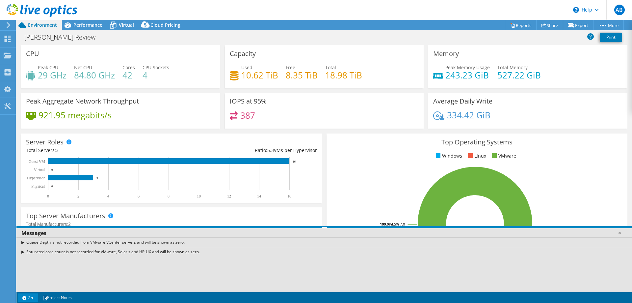 The image size is (632, 303). Describe the element at coordinates (244, 150) in the screenshot. I see `div: Ratio: VMs per Hypervisor` at that location.